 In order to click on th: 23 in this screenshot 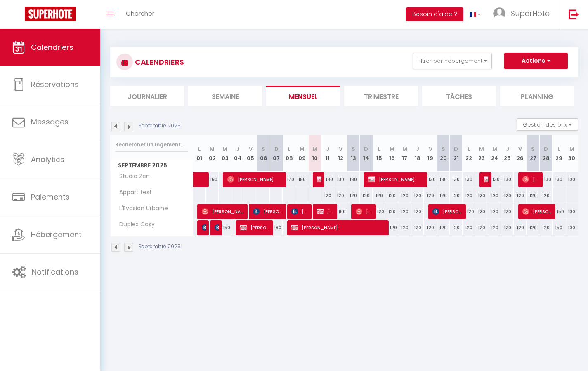, I will do `click(482, 153)`.